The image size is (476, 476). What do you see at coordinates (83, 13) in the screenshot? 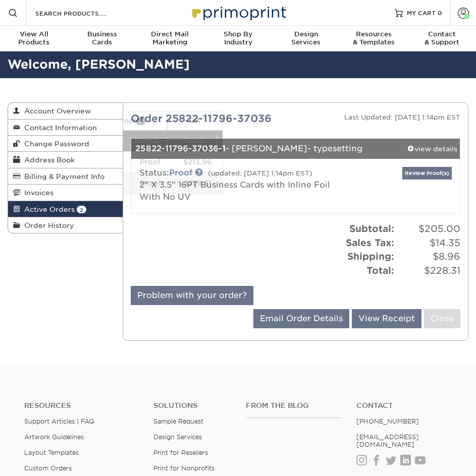
I see `input: SEARCH PRODUCTS.....` at bounding box center [83, 13].